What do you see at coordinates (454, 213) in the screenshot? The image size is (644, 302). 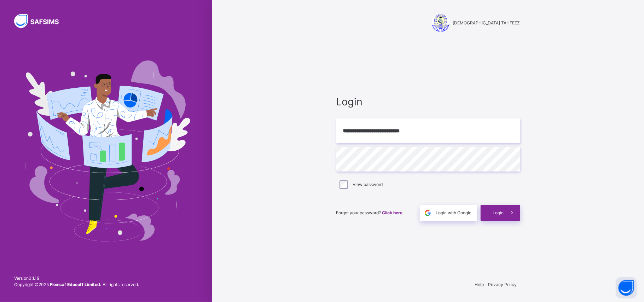 I see `span: Login with Google` at bounding box center [454, 213].